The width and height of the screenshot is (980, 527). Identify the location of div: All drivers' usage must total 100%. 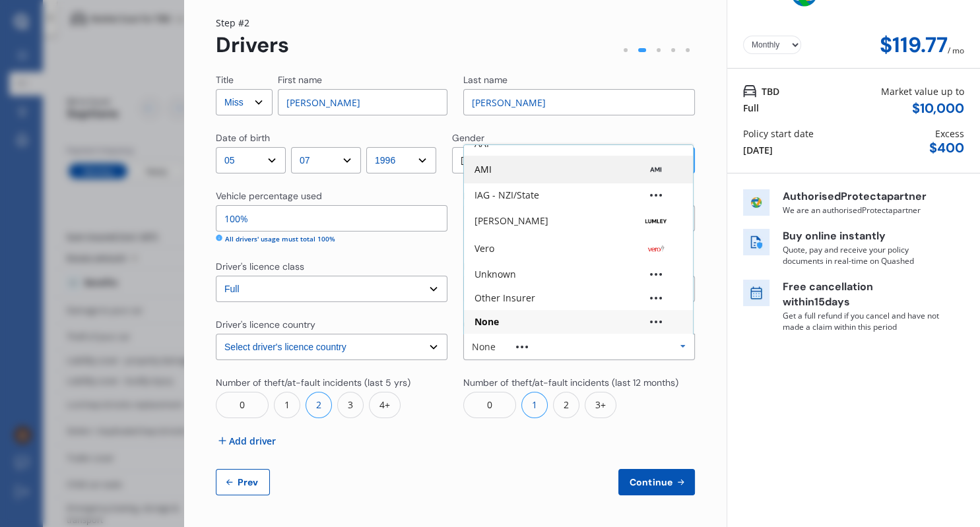
(280, 239).